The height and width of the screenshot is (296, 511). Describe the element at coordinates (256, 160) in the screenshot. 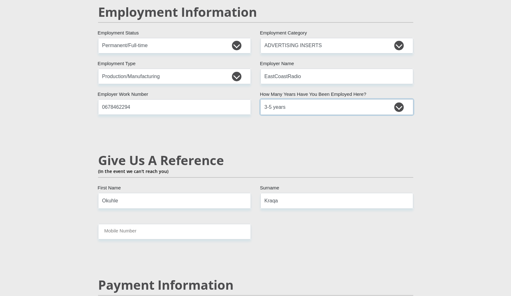

I see `h2: Give Us A Reference` at that location.